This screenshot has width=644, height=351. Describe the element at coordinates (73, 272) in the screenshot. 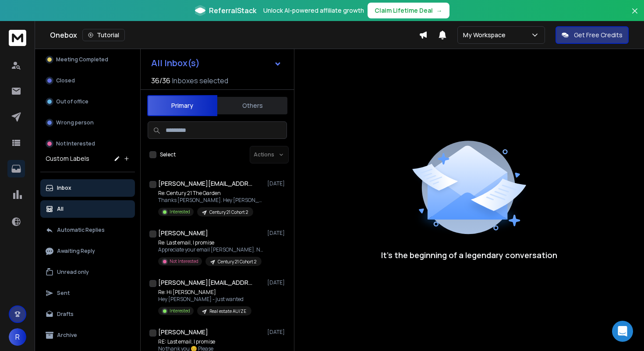

I see `p: Unread only` at that location.